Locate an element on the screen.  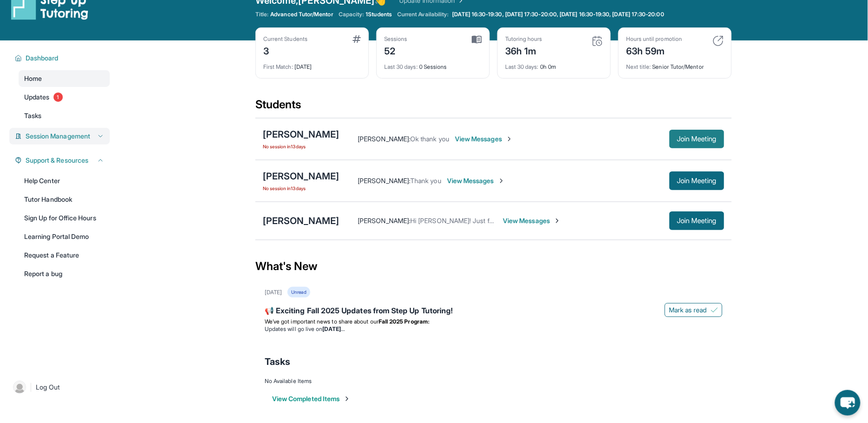
span: Title: is located at coordinates (261, 14).